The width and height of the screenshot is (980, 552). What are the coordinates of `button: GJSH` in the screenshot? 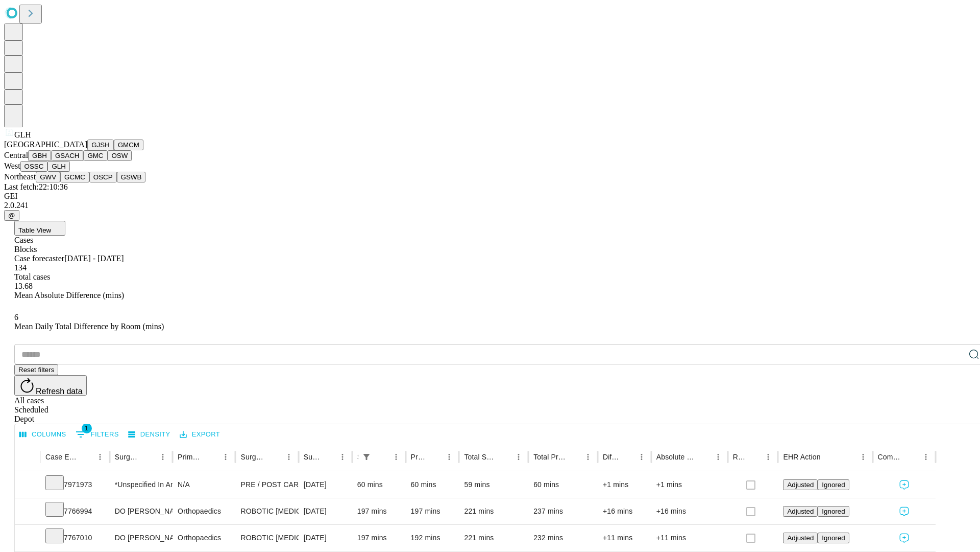 It's located at (100, 145).